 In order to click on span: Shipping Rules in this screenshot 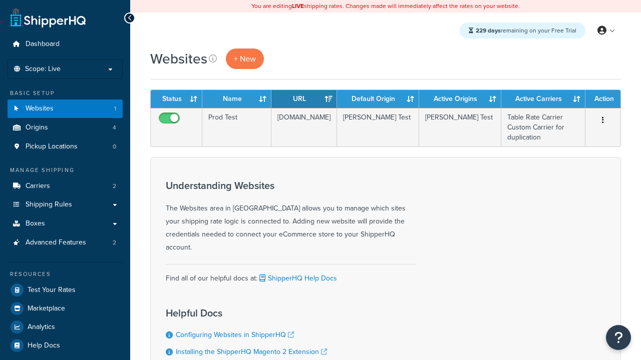, I will do `click(49, 205)`.